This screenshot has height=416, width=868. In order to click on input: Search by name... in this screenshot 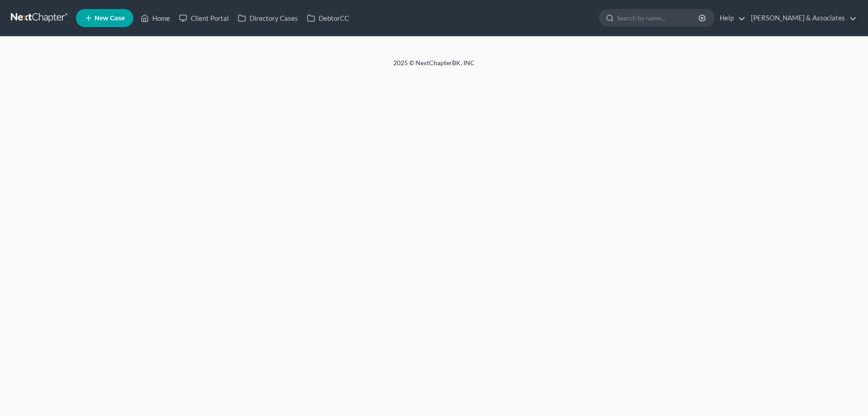, I will do `click(659, 18)`.